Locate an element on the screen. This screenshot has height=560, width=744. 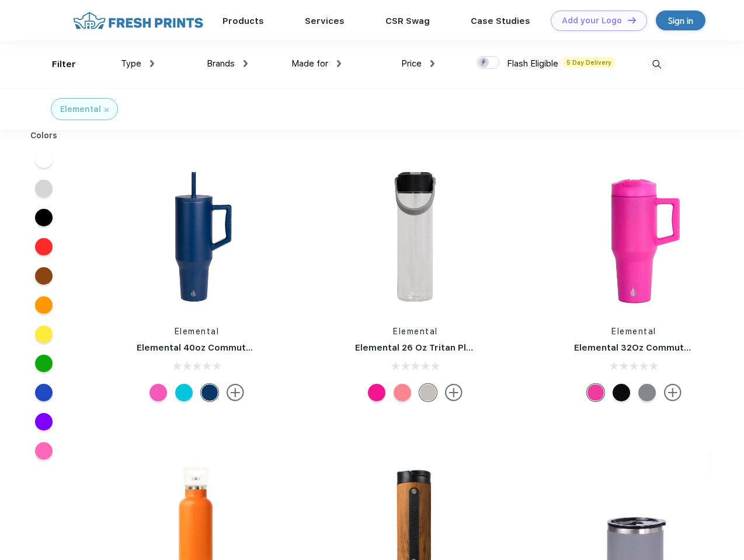
div: Black Speckle is located at coordinates (622, 393).